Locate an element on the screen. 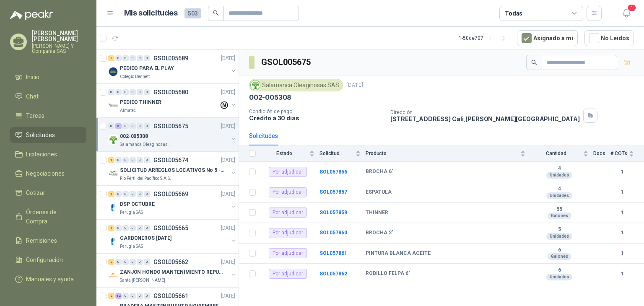  button: No Leídos is located at coordinates (609, 38).